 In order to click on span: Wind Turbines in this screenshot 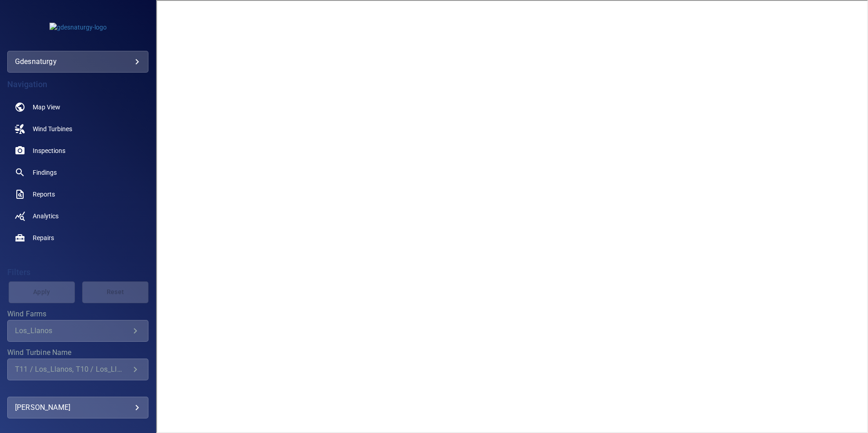, I will do `click(52, 129)`.